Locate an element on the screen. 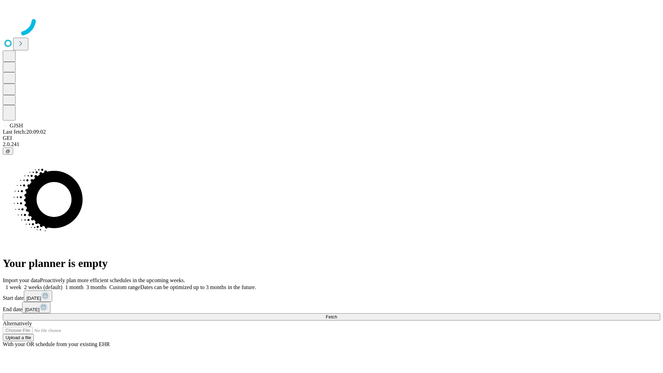 The height and width of the screenshot is (373, 663). span: Alternatively is located at coordinates (17, 323).